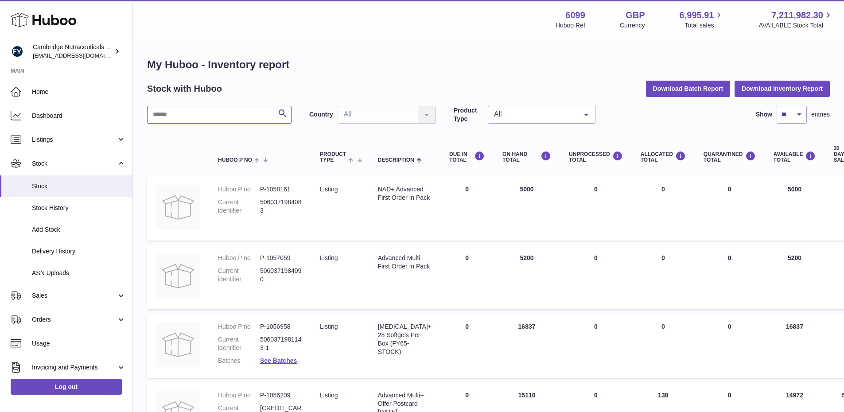  Describe the element at coordinates (782, 89) in the screenshot. I see `button: Download Inventory Report` at that location.